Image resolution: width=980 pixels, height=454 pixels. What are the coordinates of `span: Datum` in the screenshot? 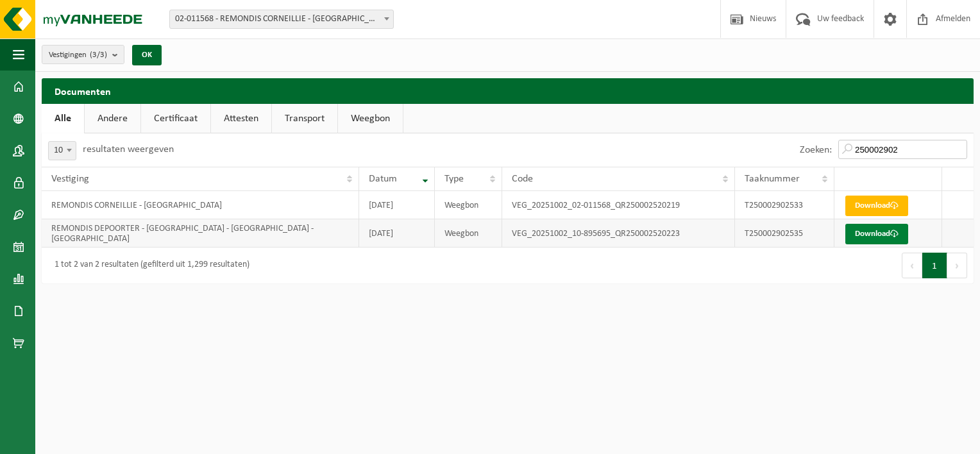 It's located at (383, 179).